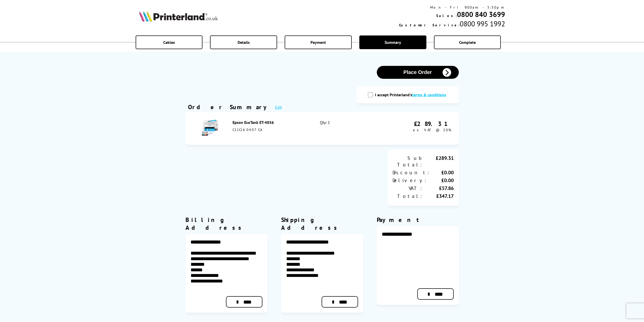 The width and height of the screenshot is (644, 322). What do you see at coordinates (418, 73) in the screenshot?
I see `button: Place Order` at bounding box center [418, 73].